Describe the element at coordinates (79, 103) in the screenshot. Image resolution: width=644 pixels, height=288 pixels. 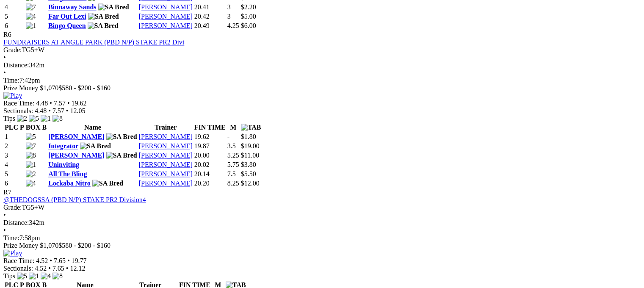
I see `span: 19.62` at that location.